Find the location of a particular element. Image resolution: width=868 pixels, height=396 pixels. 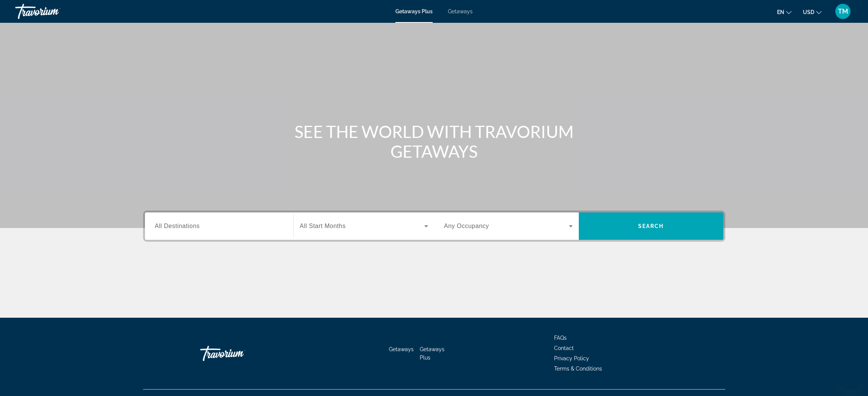

span: All Start Months is located at coordinates (323, 226).